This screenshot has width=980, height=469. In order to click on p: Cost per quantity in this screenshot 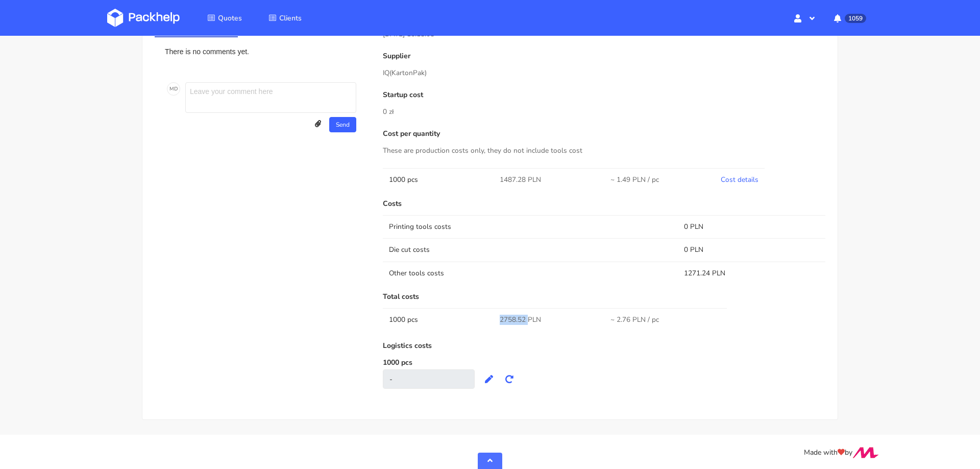, I will do `click(604, 134)`.